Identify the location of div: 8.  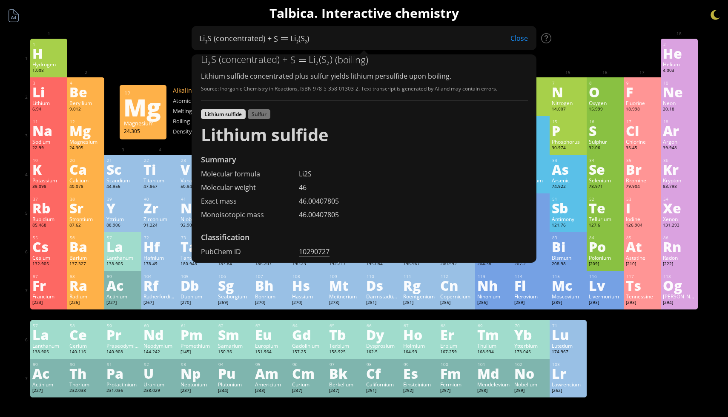
(605, 83).